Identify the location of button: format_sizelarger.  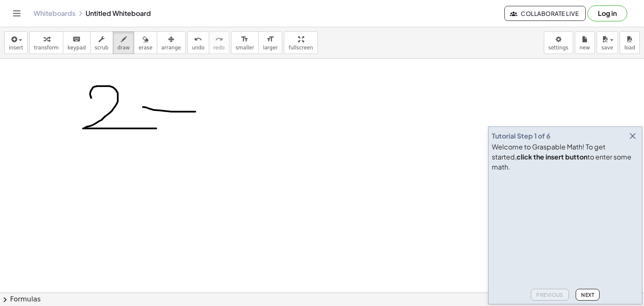
(270, 43).